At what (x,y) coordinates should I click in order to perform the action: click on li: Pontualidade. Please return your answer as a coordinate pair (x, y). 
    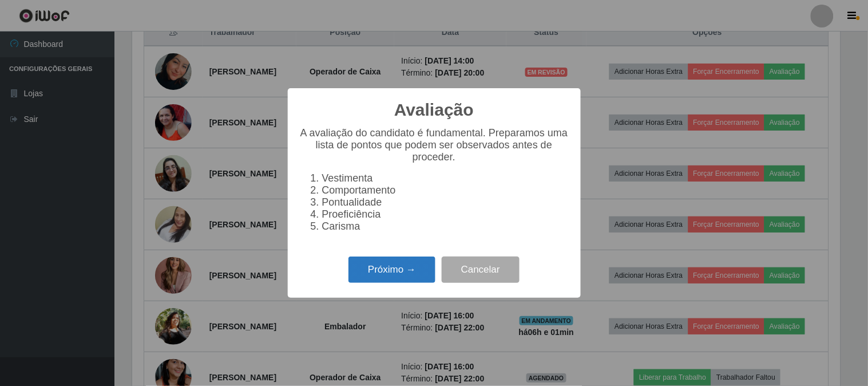
    Looking at the image, I should click on (446, 202).